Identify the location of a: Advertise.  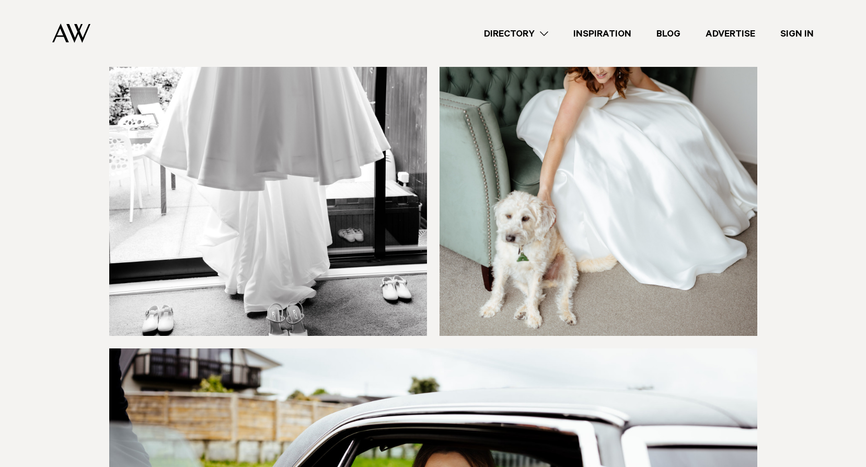
(730, 33).